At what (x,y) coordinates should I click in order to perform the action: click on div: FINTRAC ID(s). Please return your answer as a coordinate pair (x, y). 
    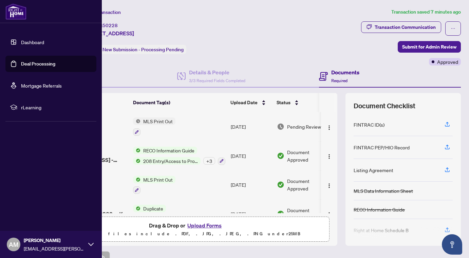
    Looking at the image, I should click on (369, 125).